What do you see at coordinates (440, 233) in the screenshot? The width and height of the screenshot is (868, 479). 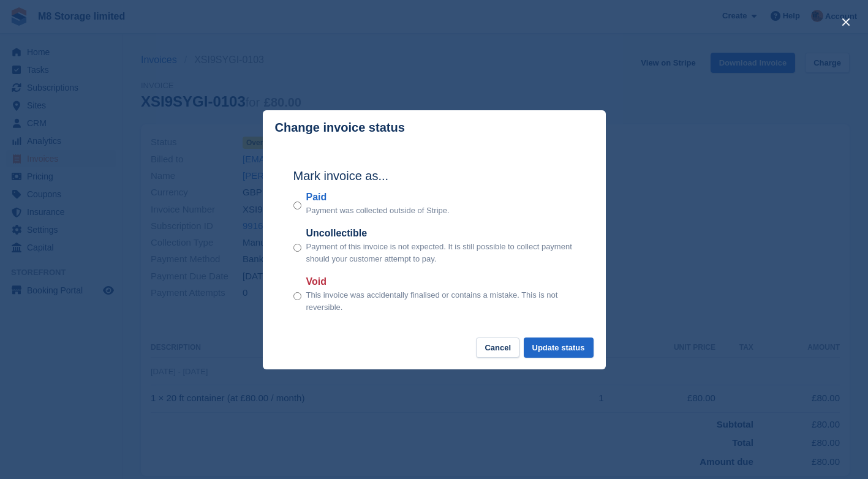 I see `label: Uncollectible` at bounding box center [440, 233].